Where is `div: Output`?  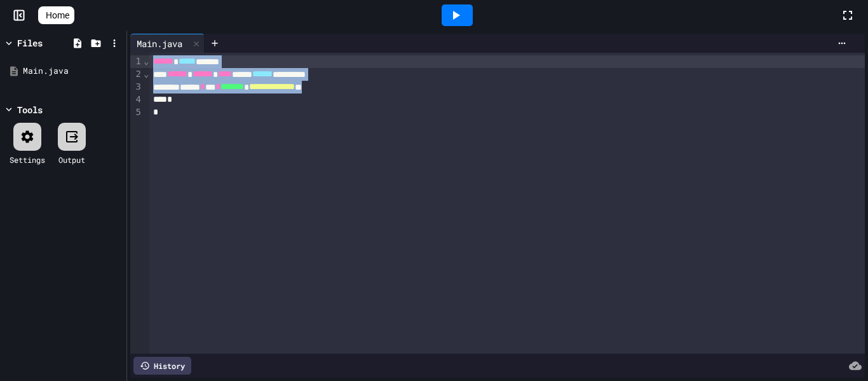 div: Output is located at coordinates (72, 160).